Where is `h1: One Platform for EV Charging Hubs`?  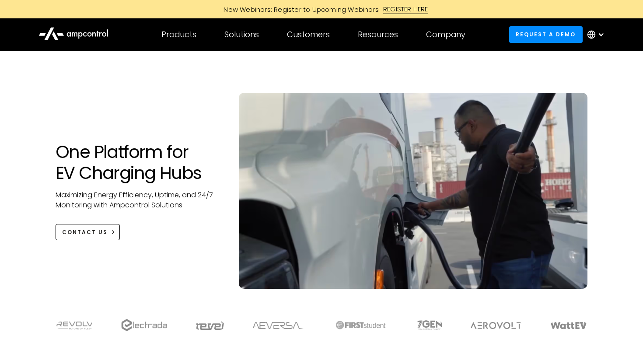
h1: One Platform for EV Charging Hubs is located at coordinates (138, 162).